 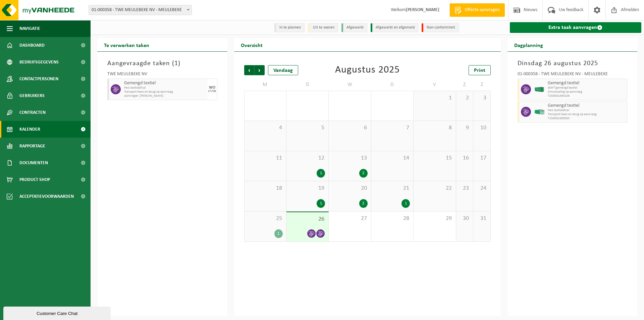 I want to click on span: 17, so click(x=482, y=158).